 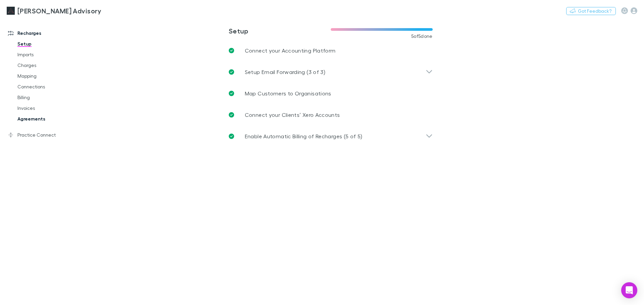 What do you see at coordinates (285, 72) in the screenshot?
I see `p: Setup Email Forwarding (3 of 3)` at bounding box center [285, 72].